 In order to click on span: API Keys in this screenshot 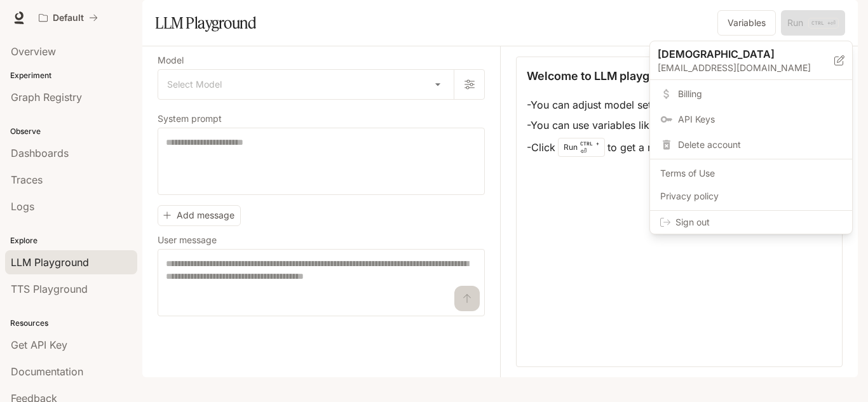, I will do `click(760, 119)`.